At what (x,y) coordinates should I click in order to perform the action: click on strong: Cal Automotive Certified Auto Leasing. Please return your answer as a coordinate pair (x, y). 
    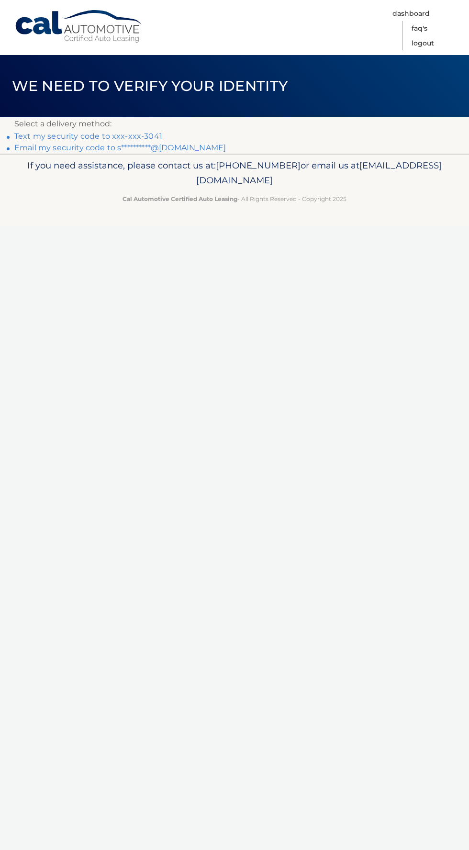
    Looking at the image, I should click on (180, 199).